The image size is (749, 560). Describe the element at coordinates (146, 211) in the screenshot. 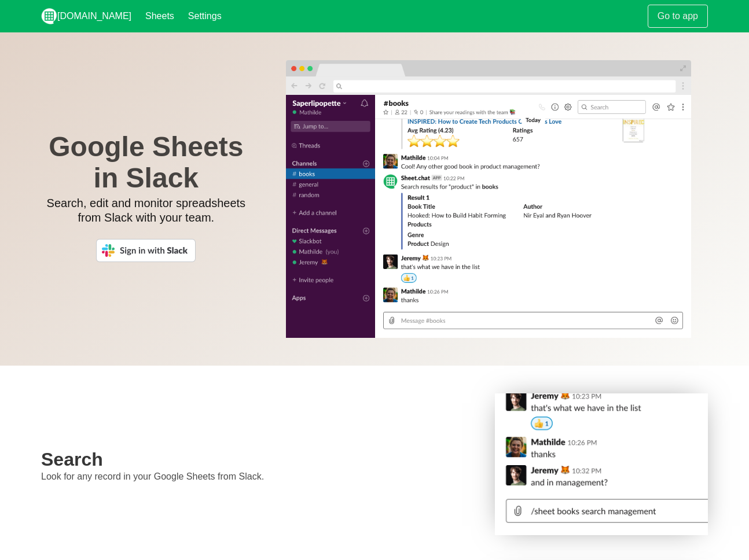

I see `p: Search, edit and monitor spreadsheets from Slack with your team.` at that location.